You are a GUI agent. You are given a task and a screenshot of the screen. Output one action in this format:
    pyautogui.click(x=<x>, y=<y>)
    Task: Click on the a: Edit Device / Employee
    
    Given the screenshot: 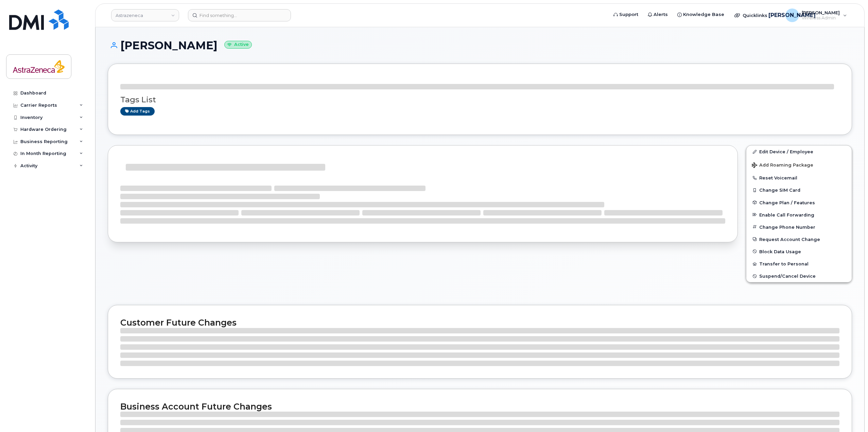 What is the action you would take?
    pyautogui.click(x=799, y=152)
    